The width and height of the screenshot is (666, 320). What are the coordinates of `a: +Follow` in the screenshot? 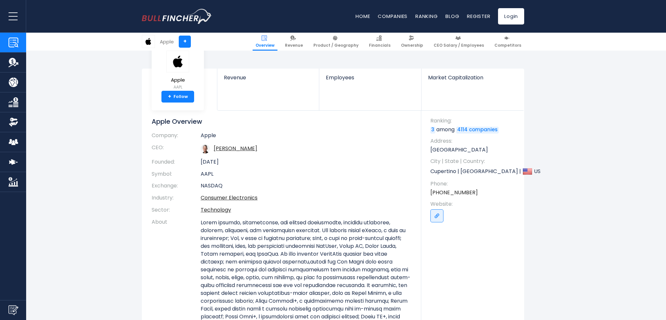 It's located at (178, 97).